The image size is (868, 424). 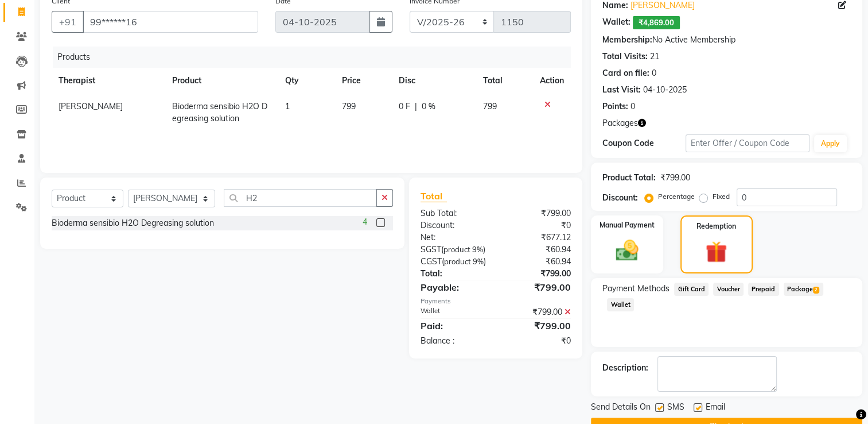 I want to click on div: Product Total:, so click(x=629, y=178).